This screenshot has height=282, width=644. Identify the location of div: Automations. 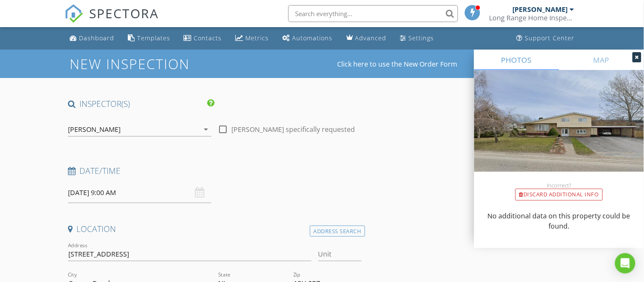
(312, 38).